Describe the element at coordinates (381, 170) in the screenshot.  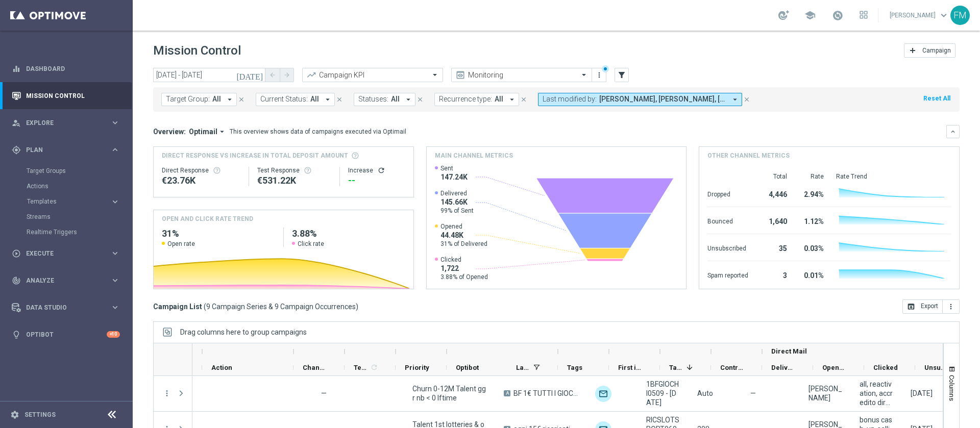
I see `button: refresh` at that location.